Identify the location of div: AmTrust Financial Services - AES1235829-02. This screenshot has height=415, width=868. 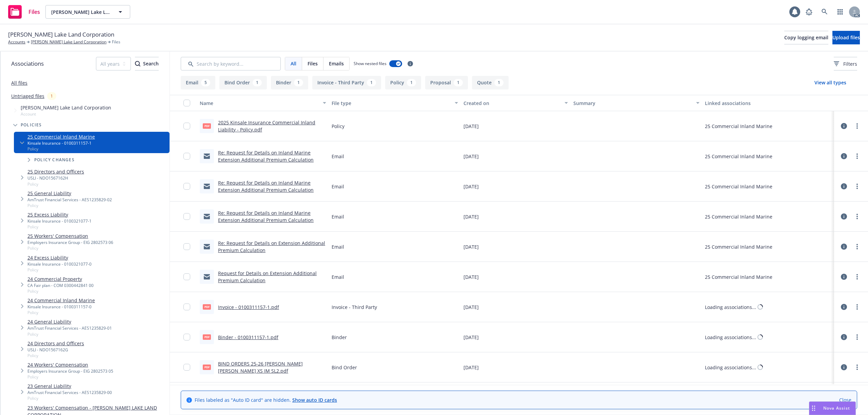
(69, 200).